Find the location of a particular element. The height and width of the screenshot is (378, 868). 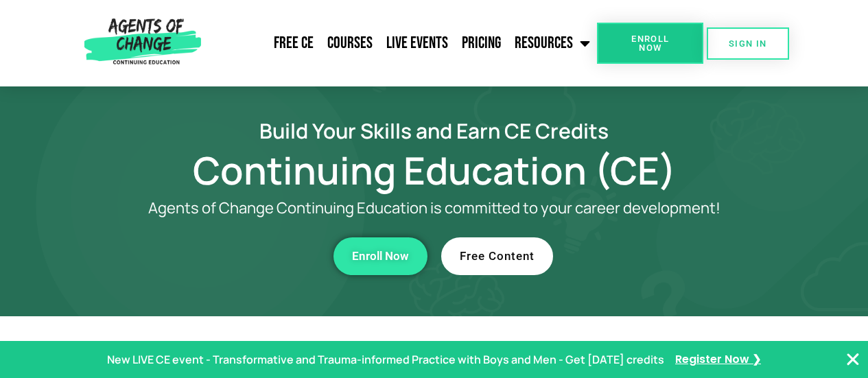

nav: Menu is located at coordinates (402, 43).